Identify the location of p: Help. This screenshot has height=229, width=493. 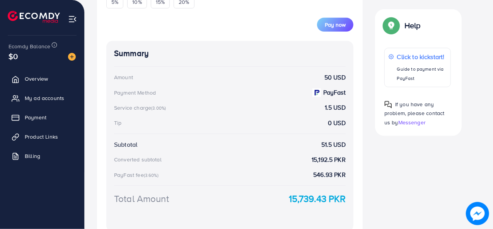
(413, 26).